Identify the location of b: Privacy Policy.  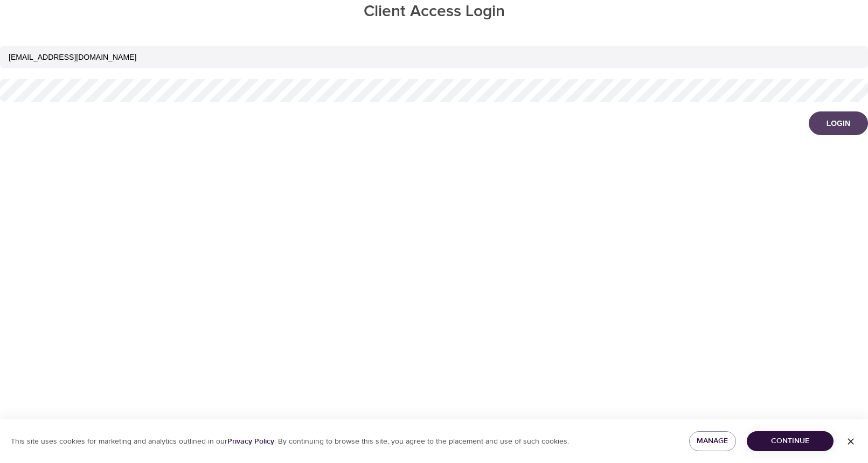
(251, 441).